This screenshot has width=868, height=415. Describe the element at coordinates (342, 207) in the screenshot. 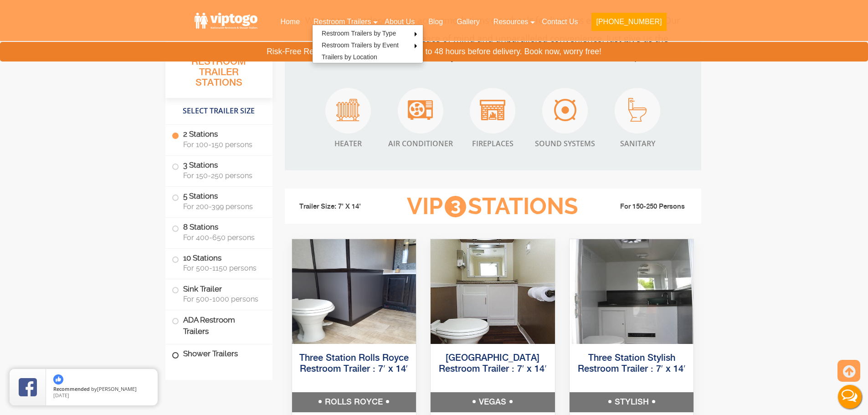

I see `li: Trailer Size: 7' X 14'` at that location.